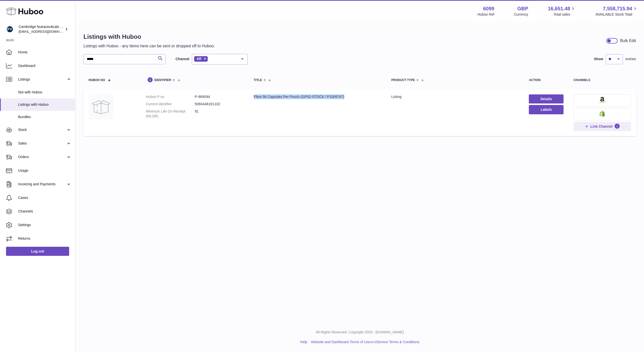 The height and width of the screenshot is (352, 644). Describe the element at coordinates (565, 14) in the screenshot. I see `span: Total sales` at that location.